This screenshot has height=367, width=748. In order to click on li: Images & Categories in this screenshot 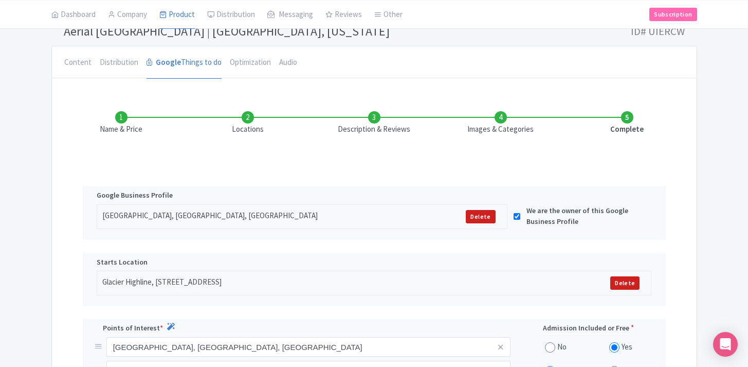, I will do `click(501, 123)`.